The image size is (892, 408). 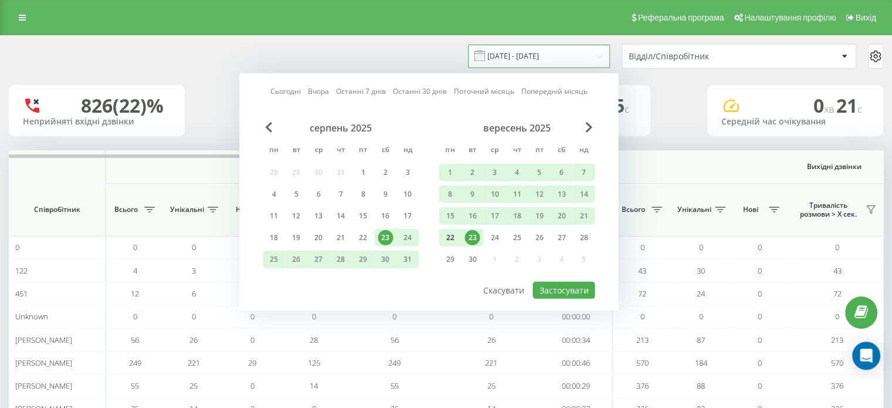 I want to click on div: пн 18 серп 2025 р., so click(x=274, y=238).